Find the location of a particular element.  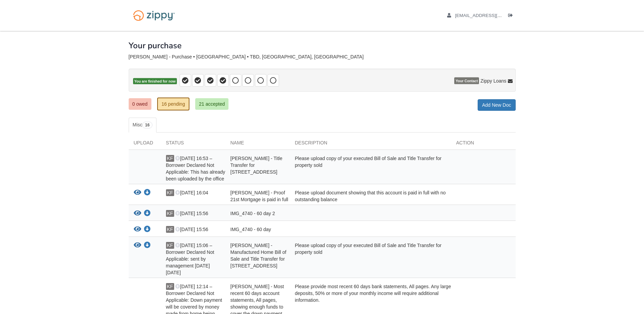

a: Log out is located at coordinates (512, 16).